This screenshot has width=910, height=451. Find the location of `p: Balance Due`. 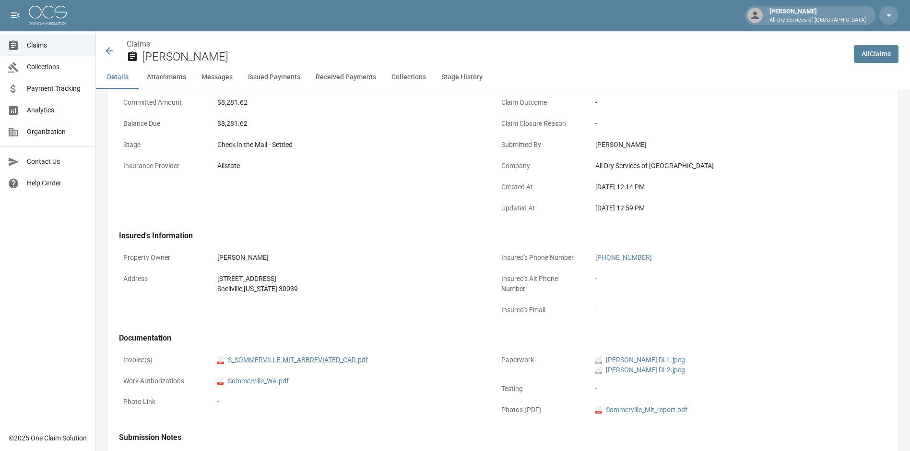

p: Balance Due is located at coordinates (162, 123).